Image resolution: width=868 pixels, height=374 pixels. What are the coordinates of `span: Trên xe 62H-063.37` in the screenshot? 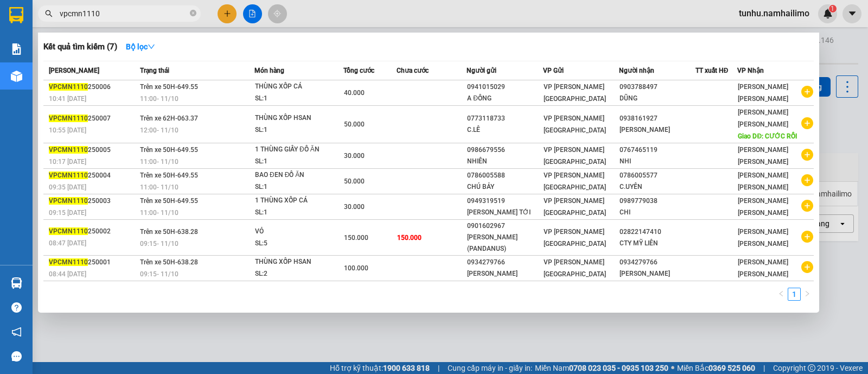 It's located at (168, 118).